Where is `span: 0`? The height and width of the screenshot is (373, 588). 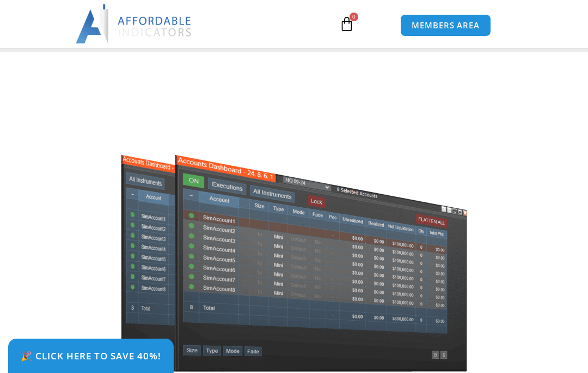
span: 0 is located at coordinates (354, 17).